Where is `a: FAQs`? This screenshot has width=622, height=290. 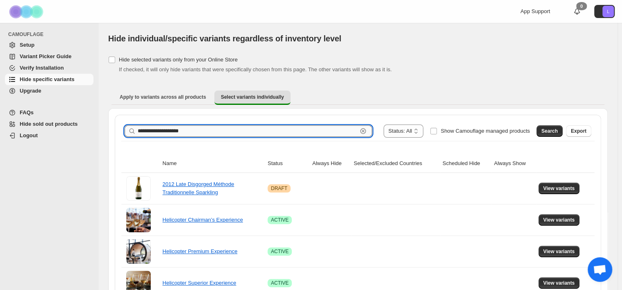
a: FAQs is located at coordinates (49, 113).